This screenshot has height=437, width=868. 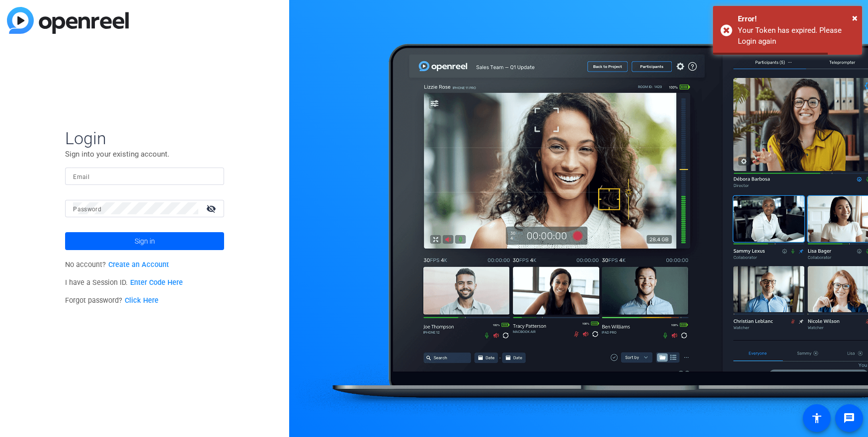 I want to click on mat-label: Password, so click(x=87, y=210).